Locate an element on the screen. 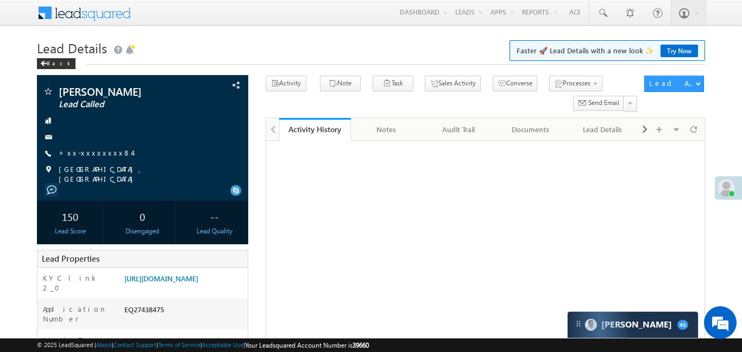  span: Lead Properties is located at coordinates (71, 258).